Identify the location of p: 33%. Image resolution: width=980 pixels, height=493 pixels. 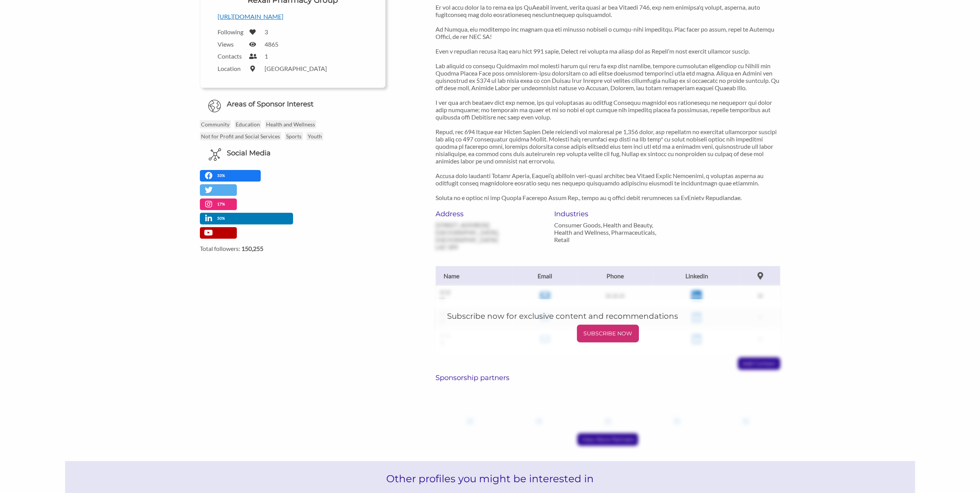
(222, 175).